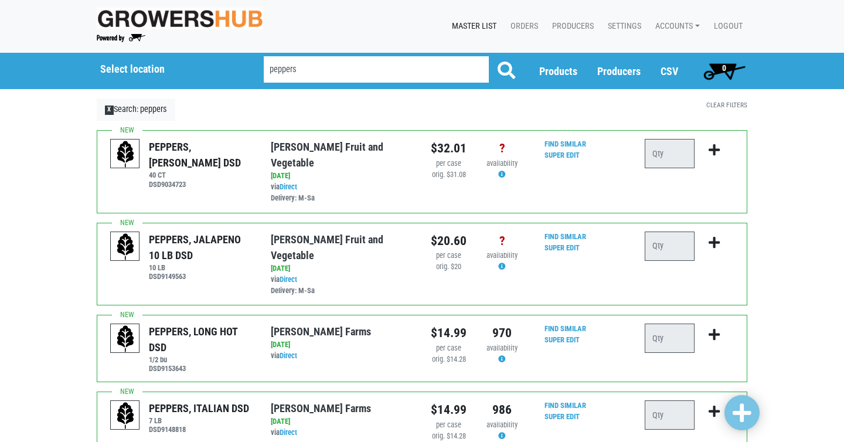 This screenshot has width=844, height=442. I want to click on a: XSearch: peppers, so click(136, 110).